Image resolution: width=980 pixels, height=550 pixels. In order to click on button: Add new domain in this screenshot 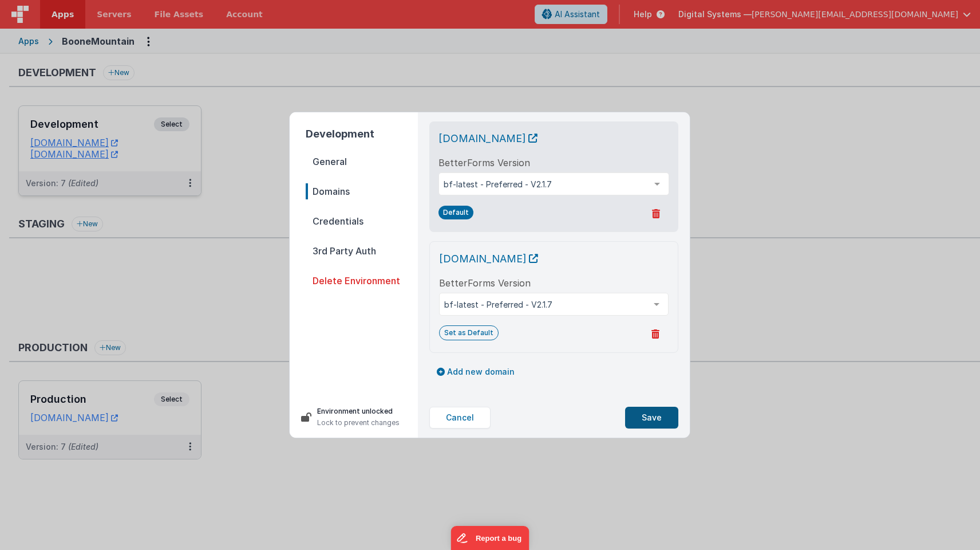, I will do `click(475, 372)`.